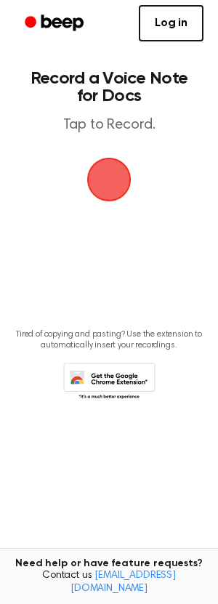  Describe the element at coordinates (109, 179) in the screenshot. I see `button: Beep Logo` at that location.